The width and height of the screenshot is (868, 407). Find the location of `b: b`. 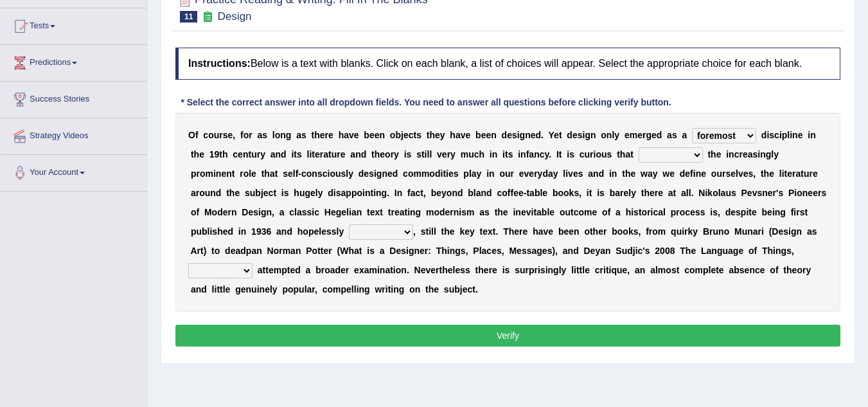

b: b is located at coordinates (477, 135).